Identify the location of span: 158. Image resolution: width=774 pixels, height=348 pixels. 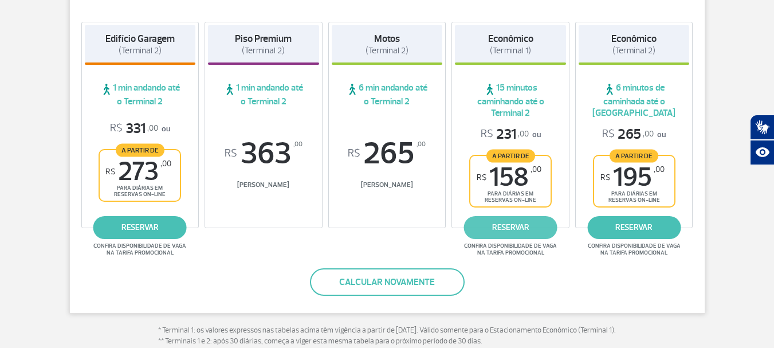
(508, 177).